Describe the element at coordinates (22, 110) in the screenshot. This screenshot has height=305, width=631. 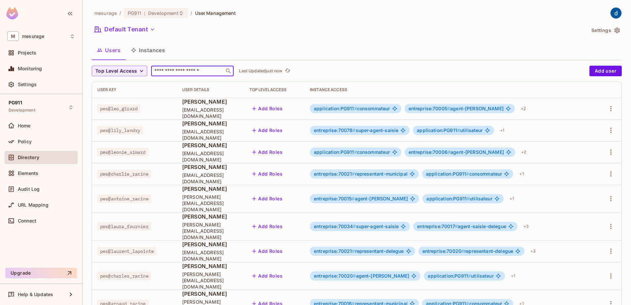
I see `span: Development` at that location.